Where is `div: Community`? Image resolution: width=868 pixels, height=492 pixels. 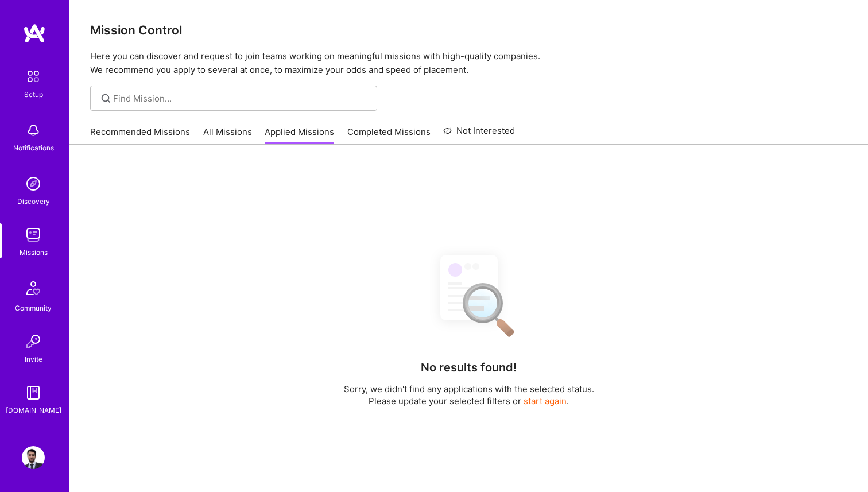 div: Community is located at coordinates (33, 308).